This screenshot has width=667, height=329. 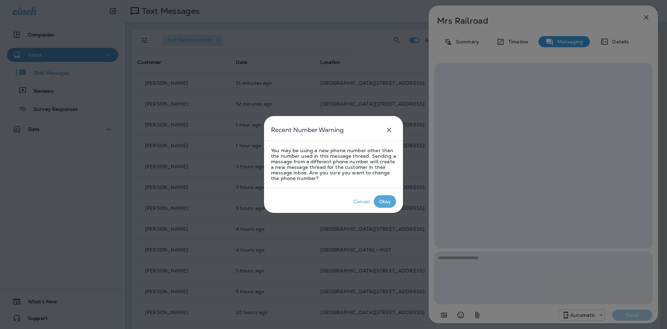 What do you see at coordinates (361, 202) in the screenshot?
I see `div: Cancel` at bounding box center [361, 202].